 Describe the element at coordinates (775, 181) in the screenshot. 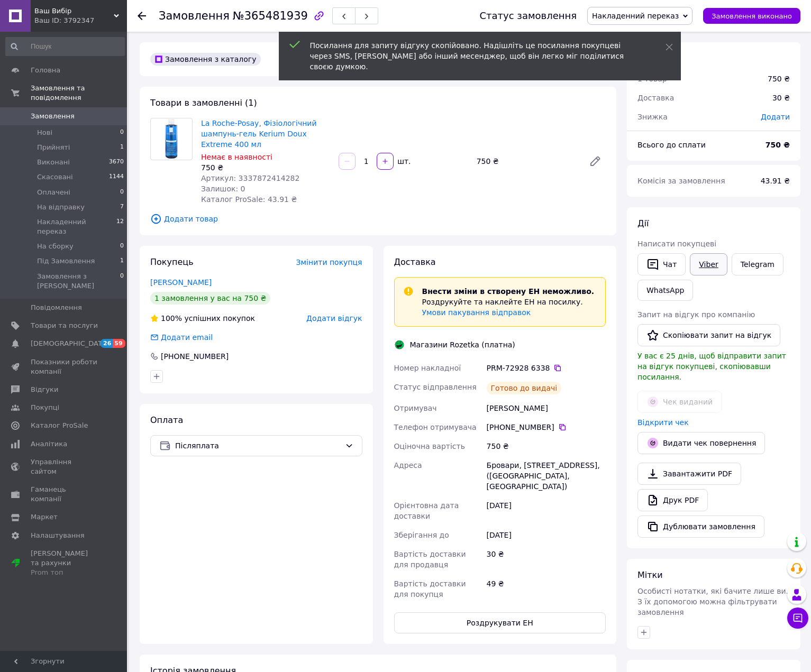

I see `span: 43.91 ₴` at that location.